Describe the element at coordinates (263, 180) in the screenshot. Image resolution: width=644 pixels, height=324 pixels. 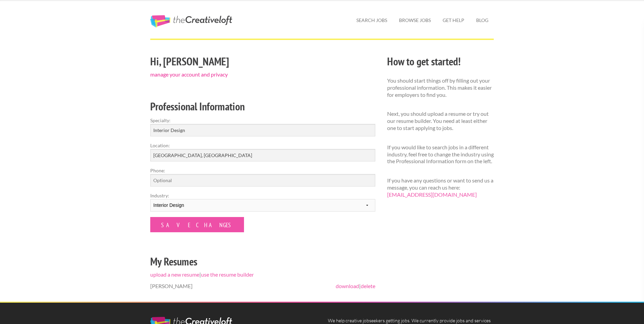
I see `input: Optional` at that location.